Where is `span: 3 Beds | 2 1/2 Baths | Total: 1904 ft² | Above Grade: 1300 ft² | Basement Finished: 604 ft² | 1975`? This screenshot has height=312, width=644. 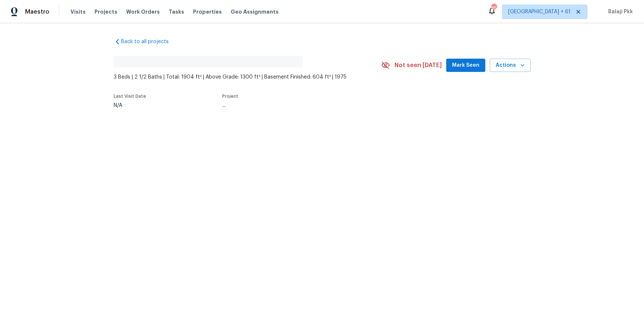 span: 3 Beds | 2 1/2 Baths | Total: 1904 ft² | Above Grade: 1300 ft² | Basement Finished: 604 ft² | 1975 is located at coordinates (248, 77).